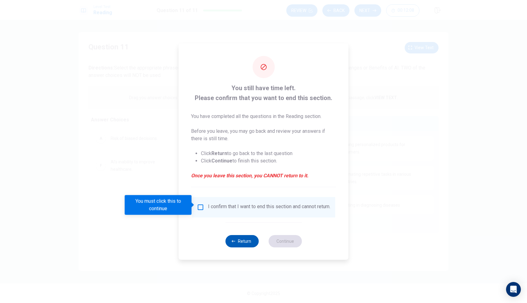 The image size is (527, 303). I want to click on div: I confirm that I want to end this section and cannot return., so click(269, 207).